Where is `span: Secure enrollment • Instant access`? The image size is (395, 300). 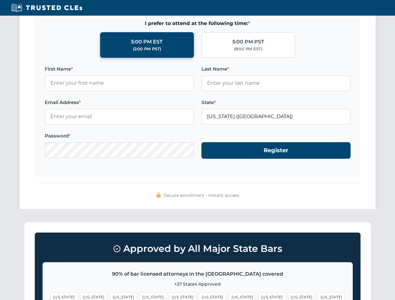
span: Secure enrollment • Instant access is located at coordinates (201, 195).